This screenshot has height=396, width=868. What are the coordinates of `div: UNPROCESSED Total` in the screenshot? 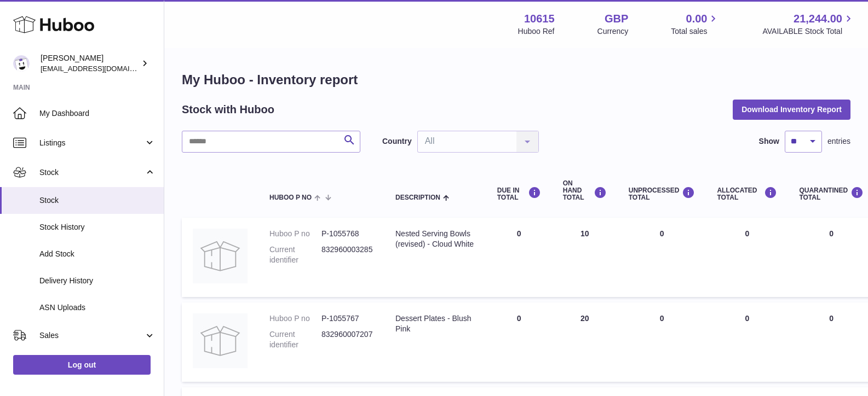 It's located at (662, 193).